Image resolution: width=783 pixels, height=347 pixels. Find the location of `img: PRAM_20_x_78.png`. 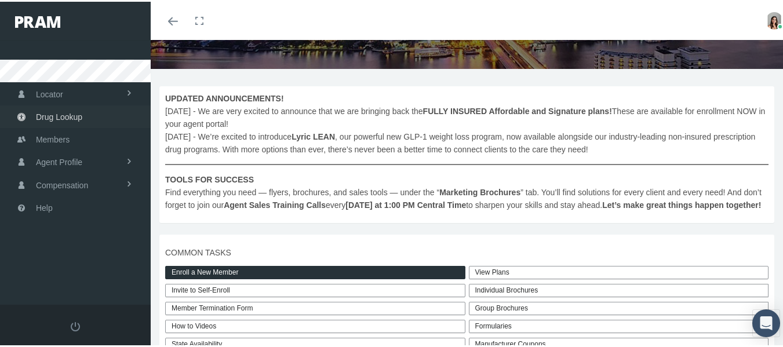

img: PRAM_20_x_78.png is located at coordinates (38, 20).